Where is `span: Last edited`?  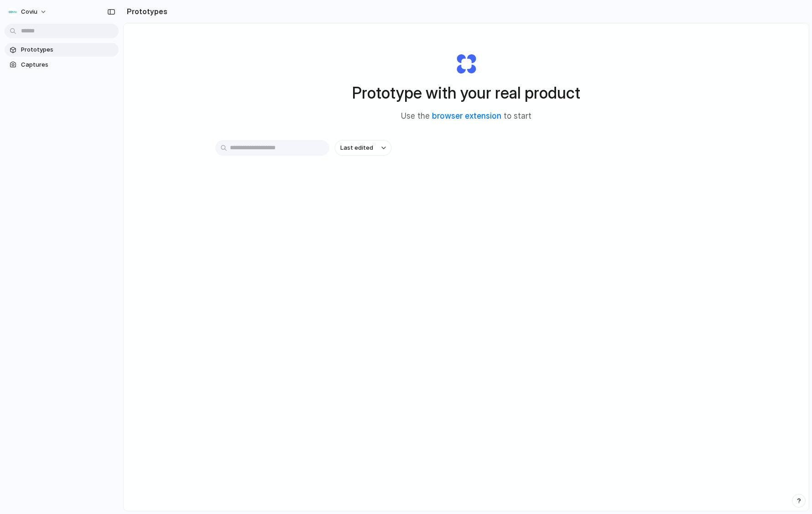
span: Last edited is located at coordinates (357, 148).